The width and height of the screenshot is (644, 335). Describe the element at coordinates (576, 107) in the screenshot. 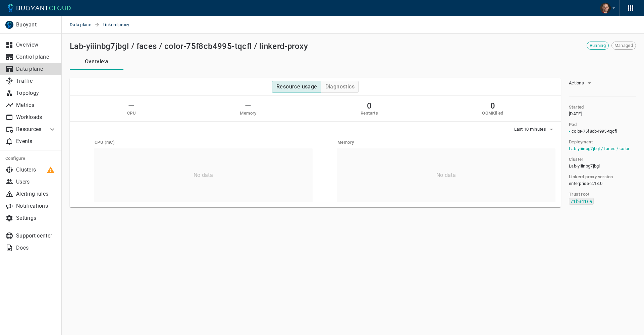

I see `h5: Started` at that location.